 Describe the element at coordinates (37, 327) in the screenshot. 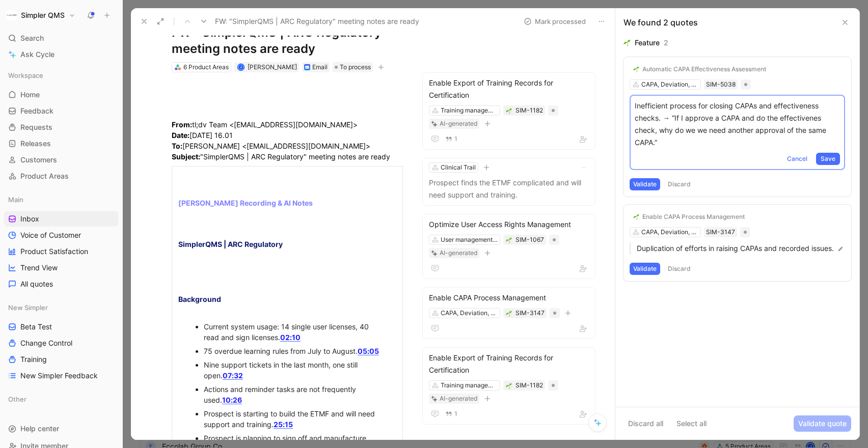

I see `span: Beta Test` at that location.